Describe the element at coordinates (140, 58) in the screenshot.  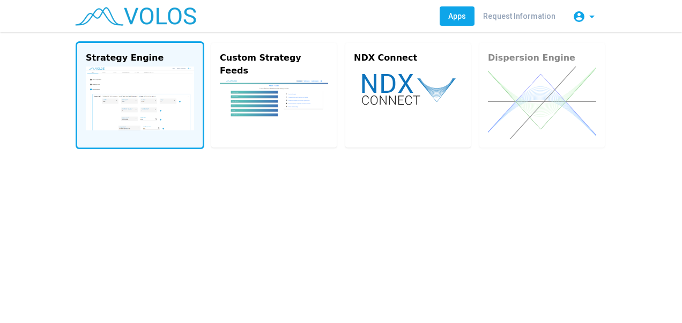
I see `div: Strategy Engine` at that location.